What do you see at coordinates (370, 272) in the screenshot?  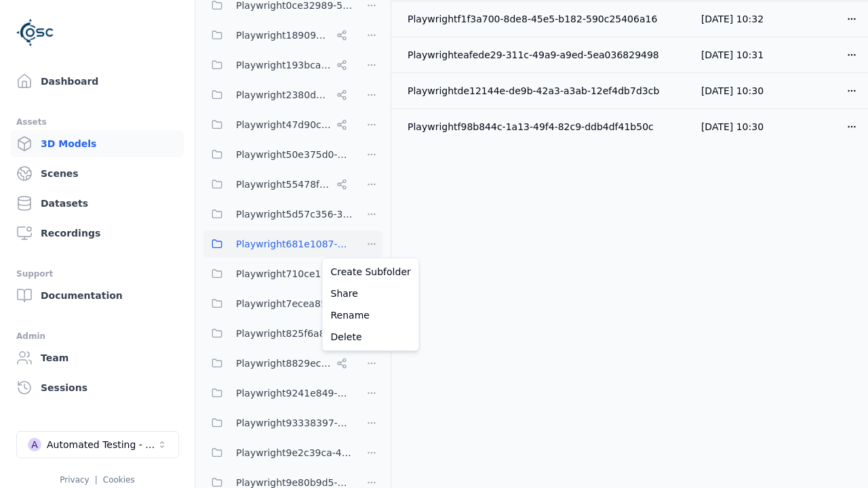 I see `div: Create Subfolder` at bounding box center [370, 272].